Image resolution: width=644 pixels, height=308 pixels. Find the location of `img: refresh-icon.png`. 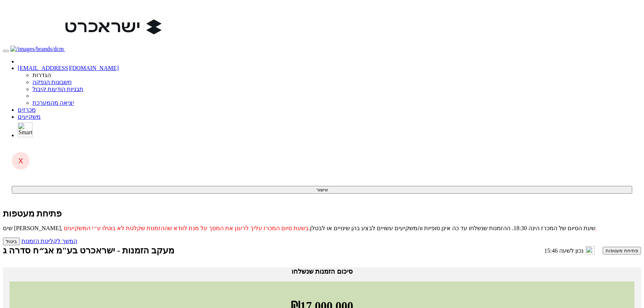

img: refresh-icon.png is located at coordinates (590, 251).